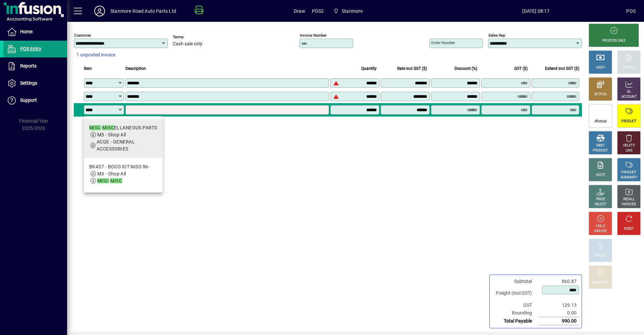 The width and height of the screenshot is (644, 335). What do you see at coordinates (26, 31) in the screenshot?
I see `span: Home` at bounding box center [26, 31].